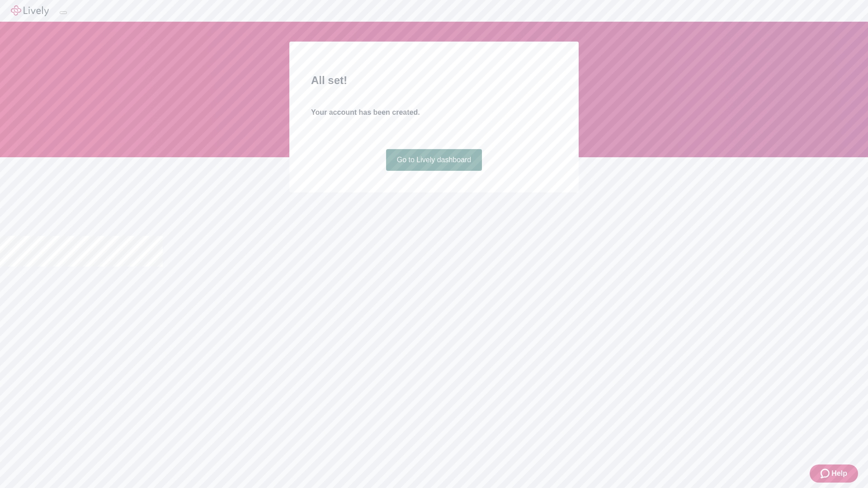 This screenshot has height=488, width=868. What do you see at coordinates (826, 474) in the screenshot?
I see `svg: Zendesk support icon` at bounding box center [826, 474].